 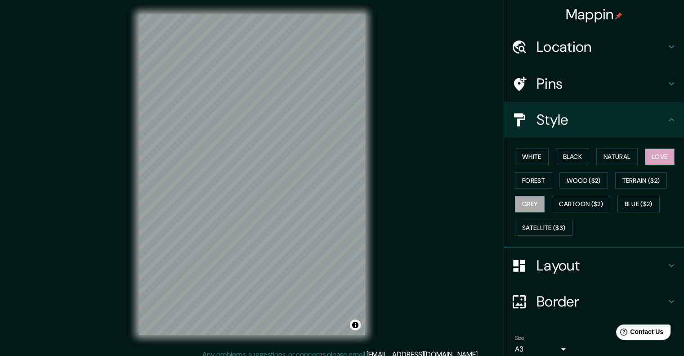 What do you see at coordinates (619, 16) in the screenshot?
I see `img: pin-icon.png` at bounding box center [619, 16].